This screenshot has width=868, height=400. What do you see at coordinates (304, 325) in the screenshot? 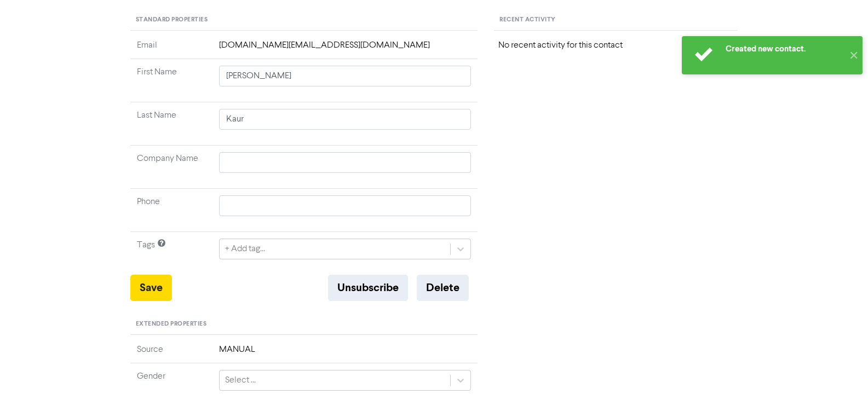
I see `div: Extended Properties` at bounding box center [304, 325].